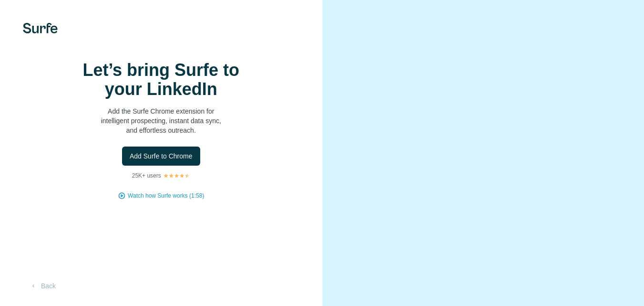 This screenshot has height=306, width=644. Describe the element at coordinates (161, 156) in the screenshot. I see `span: Add Surfe to Chrome` at that location.